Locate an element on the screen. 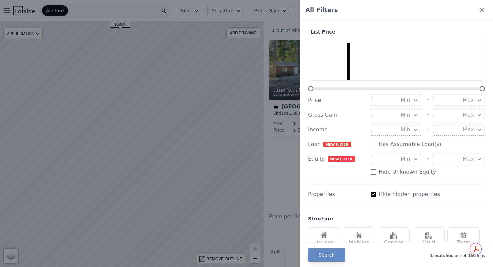 The width and height of the screenshot is (493, 267). div: Structure is located at coordinates (320, 219).